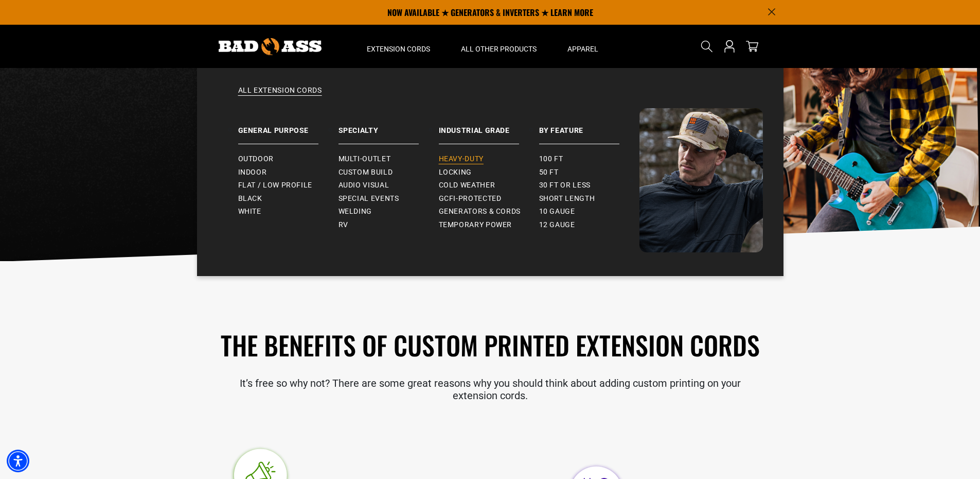 The image size is (980, 479). I want to click on span: Custom Build, so click(366, 172).